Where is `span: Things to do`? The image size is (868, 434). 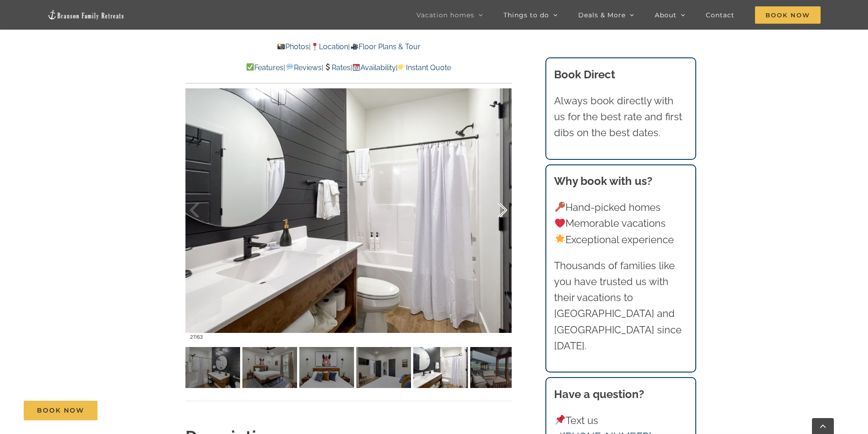 span: Things to do is located at coordinates (527, 15).